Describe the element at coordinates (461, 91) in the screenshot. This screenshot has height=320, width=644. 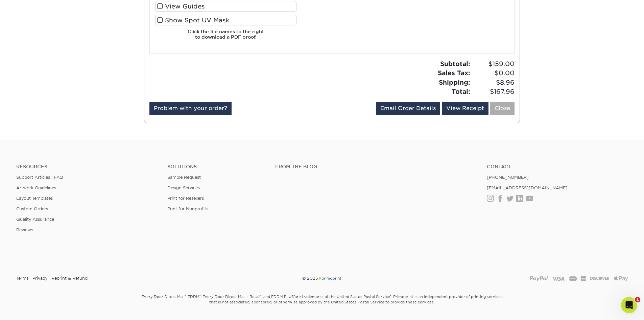
I see `strong: Total:` at that location.